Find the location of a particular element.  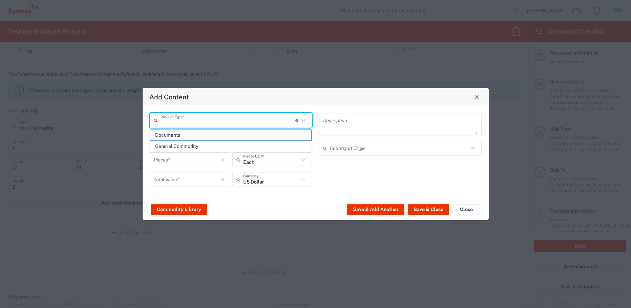

span: General Commodity is located at coordinates (231, 146).